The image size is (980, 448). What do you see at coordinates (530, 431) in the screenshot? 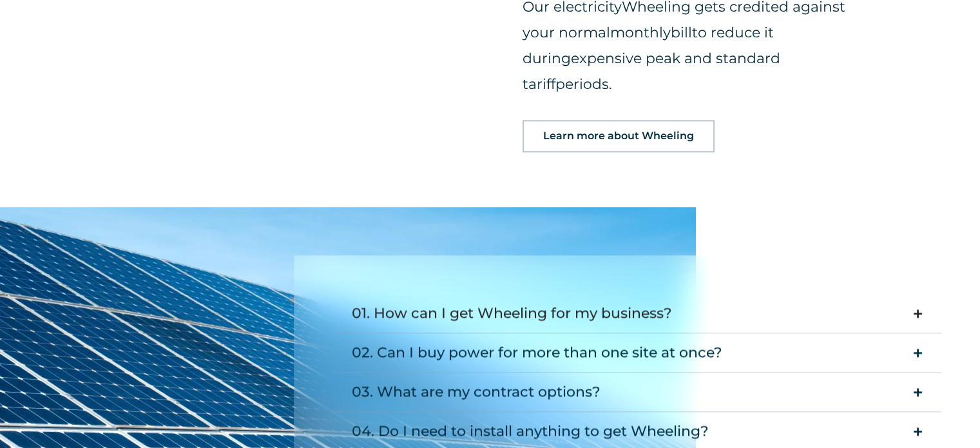
I see `div: 04. Do I need to install anything to get Wheeling?` at bounding box center [530, 431].